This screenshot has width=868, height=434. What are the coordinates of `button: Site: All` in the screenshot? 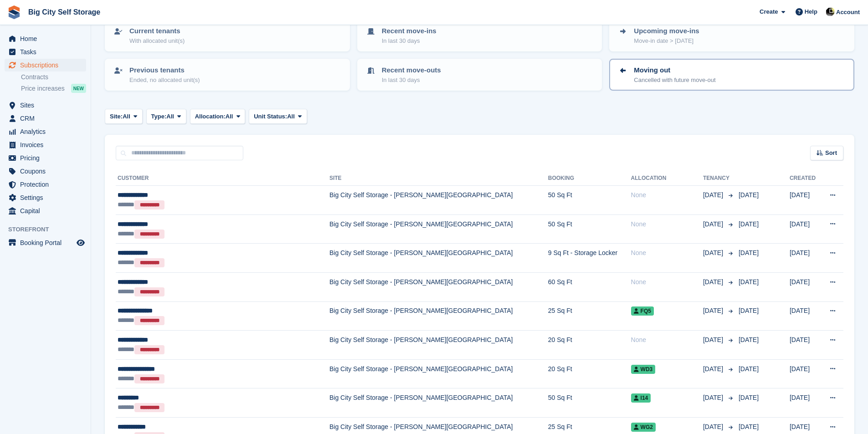 It's located at (123, 116).